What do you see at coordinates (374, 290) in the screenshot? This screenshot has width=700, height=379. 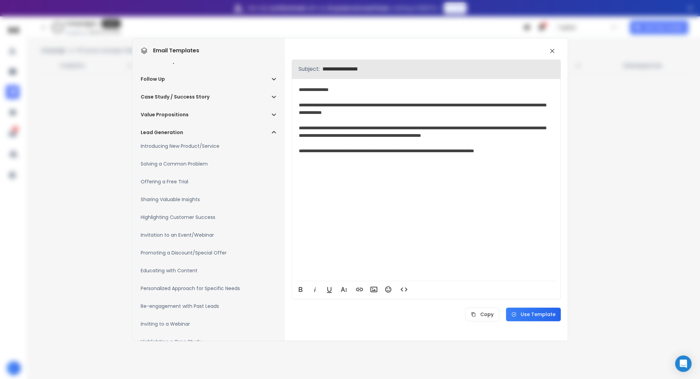 I see `button: Insert Image (⌘P)` at bounding box center [374, 290].